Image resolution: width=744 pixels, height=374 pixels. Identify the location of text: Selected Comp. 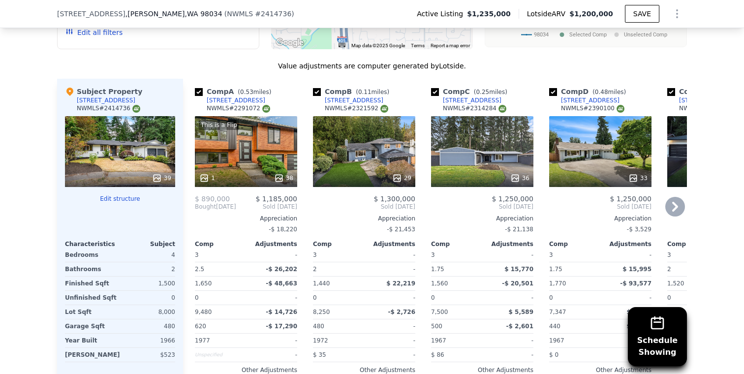
(588, 34).